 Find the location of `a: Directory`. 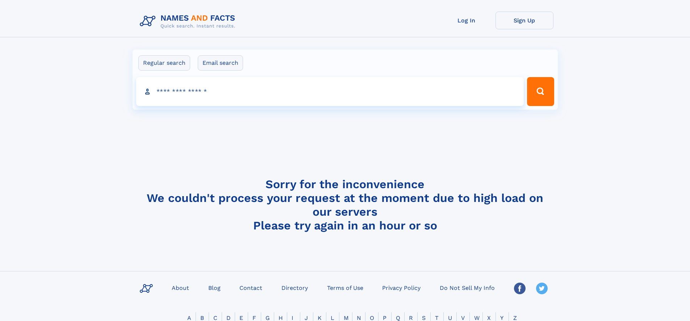

a: Directory is located at coordinates (294, 288).